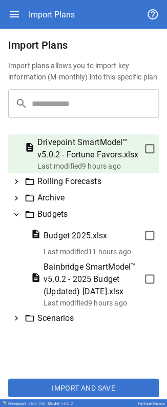 The width and height of the screenshot is (167, 407). What do you see at coordinates (52, 14) in the screenshot?
I see `div: Import Plans` at bounding box center [52, 14].